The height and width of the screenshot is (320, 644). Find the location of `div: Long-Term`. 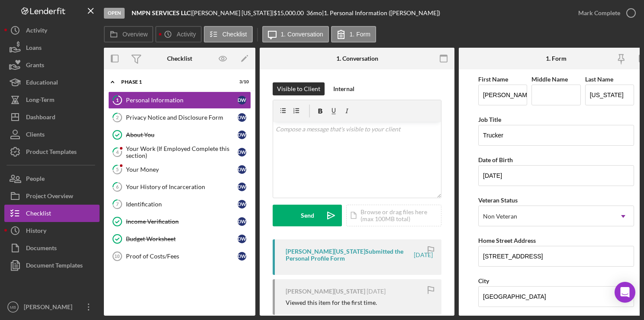

div: Long-Term is located at coordinates (41, 100).